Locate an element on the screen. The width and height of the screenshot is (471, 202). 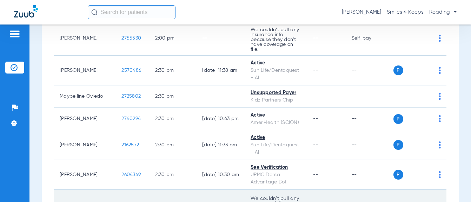
div: Kidz Partners Chip is located at coordinates (276, 100).